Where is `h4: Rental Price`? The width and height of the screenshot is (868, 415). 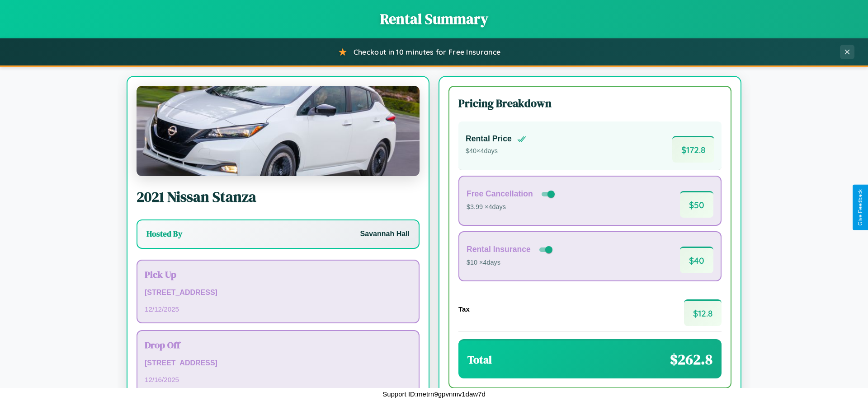 h4: Rental Price is located at coordinates (489, 139).